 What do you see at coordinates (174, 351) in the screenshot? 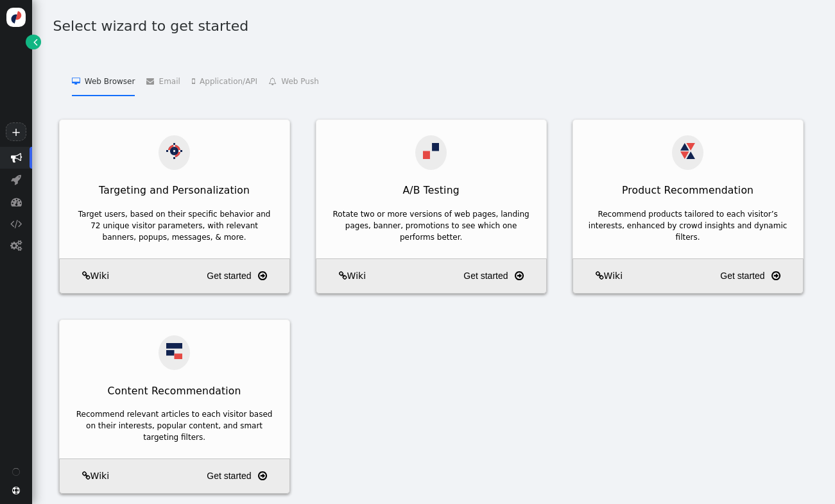
I see `img: articles_recom.svg` at bounding box center [174, 351].